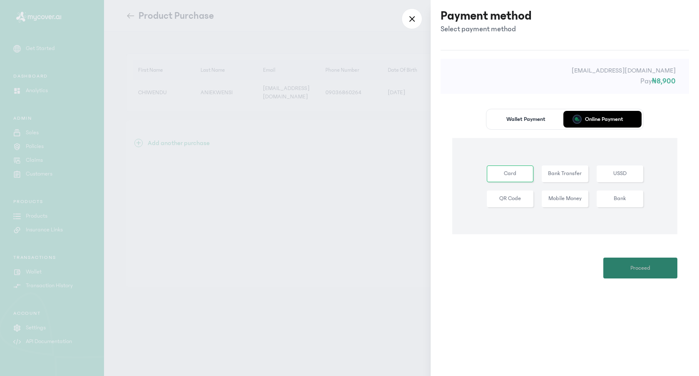 Image resolution: width=699 pixels, height=376 pixels. I want to click on button: Wallet Payment, so click(526, 119).